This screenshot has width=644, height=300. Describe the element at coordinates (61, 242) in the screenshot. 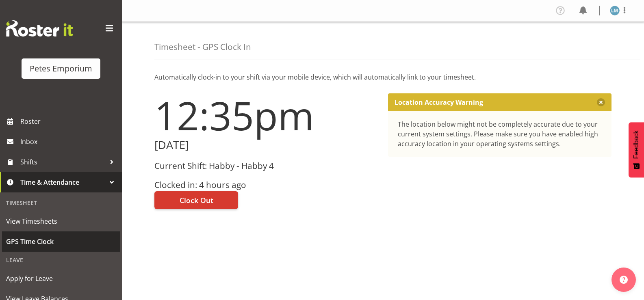

I see `span: GPS Time Clock` at that location.